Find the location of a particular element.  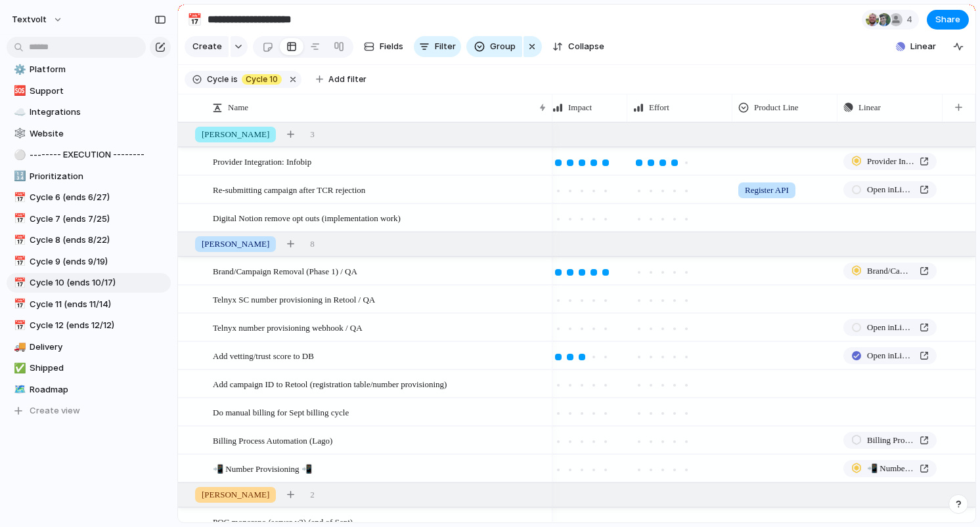

div: ✅Shipped is located at coordinates (89, 368).